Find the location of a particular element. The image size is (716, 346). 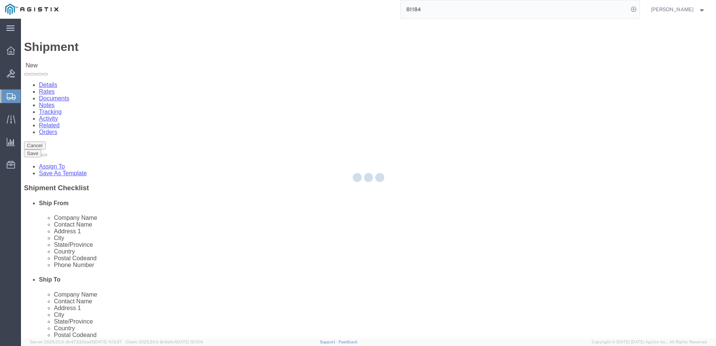

input: Search for shipment number, reference number is located at coordinates (515, 9).